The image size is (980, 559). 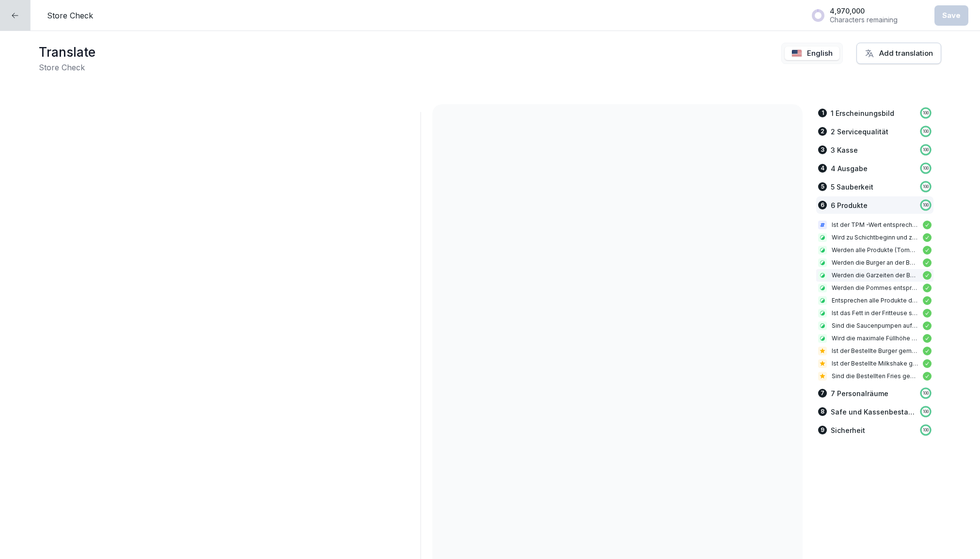 What do you see at coordinates (820, 53) in the screenshot?
I see `p: English` at bounding box center [820, 53].